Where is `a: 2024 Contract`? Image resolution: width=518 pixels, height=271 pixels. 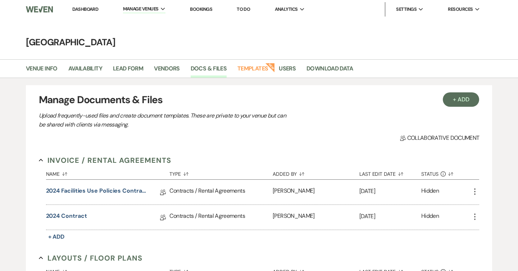
a: 2024 Contract is located at coordinates (67, 217).